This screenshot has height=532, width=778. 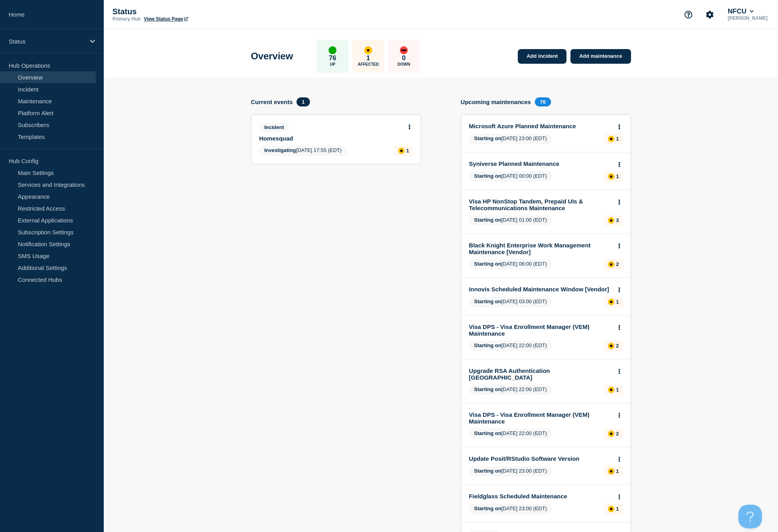 I want to click on p: Primary Hub, so click(x=127, y=19).